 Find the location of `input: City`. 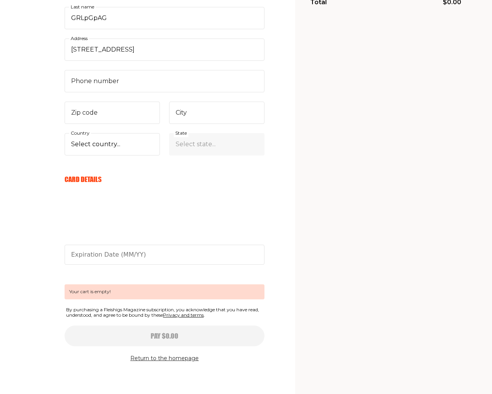

input: City is located at coordinates (217, 113).